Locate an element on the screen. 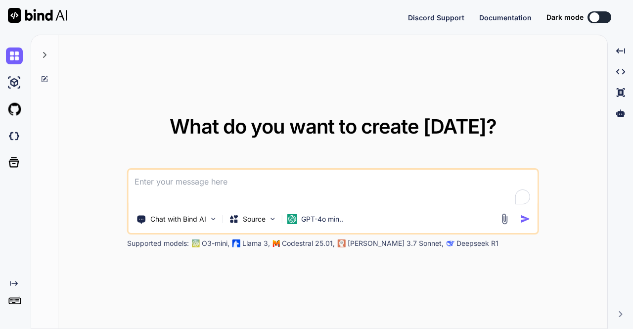 This screenshot has height=329, width=633. button: Discord Support is located at coordinates (436, 17).